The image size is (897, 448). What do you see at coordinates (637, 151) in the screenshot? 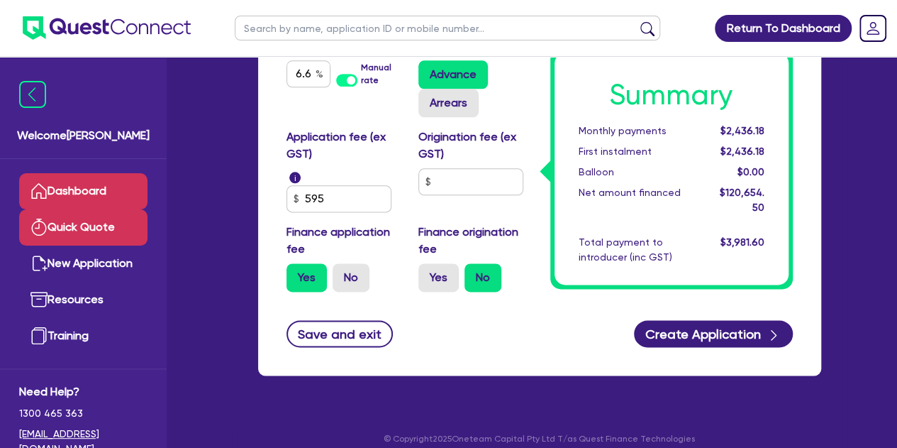
I see `div: First instalment` at bounding box center [637, 151].